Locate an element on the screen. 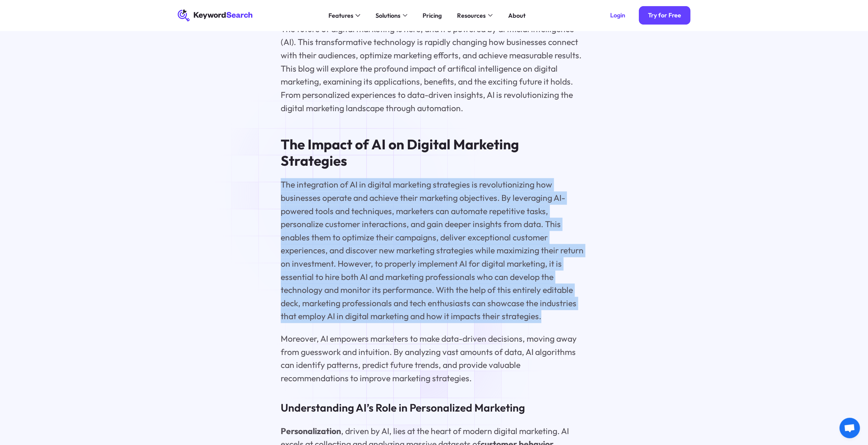 The image size is (868, 445). div: Pricing is located at coordinates (432, 15).